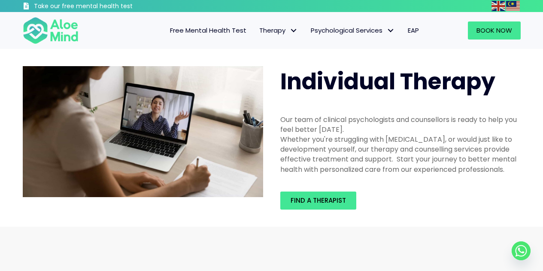  Describe the element at coordinates (257, 30) in the screenshot. I see `nav: Menu` at that location.